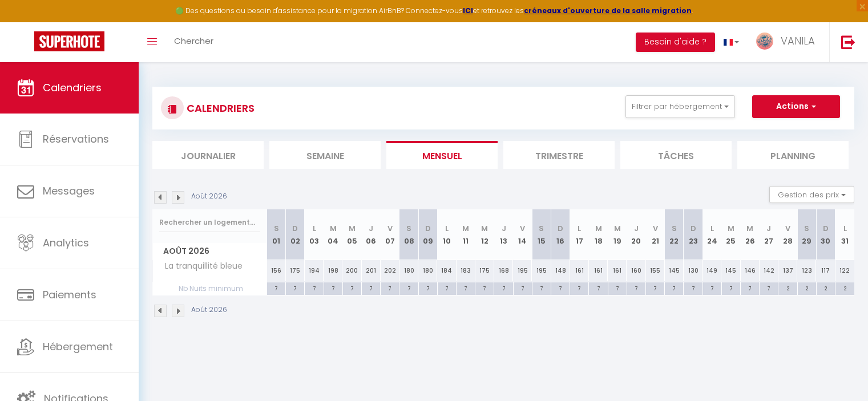 Image resolution: width=868 pixels, height=401 pixels. I want to click on div: 198, so click(332, 270).